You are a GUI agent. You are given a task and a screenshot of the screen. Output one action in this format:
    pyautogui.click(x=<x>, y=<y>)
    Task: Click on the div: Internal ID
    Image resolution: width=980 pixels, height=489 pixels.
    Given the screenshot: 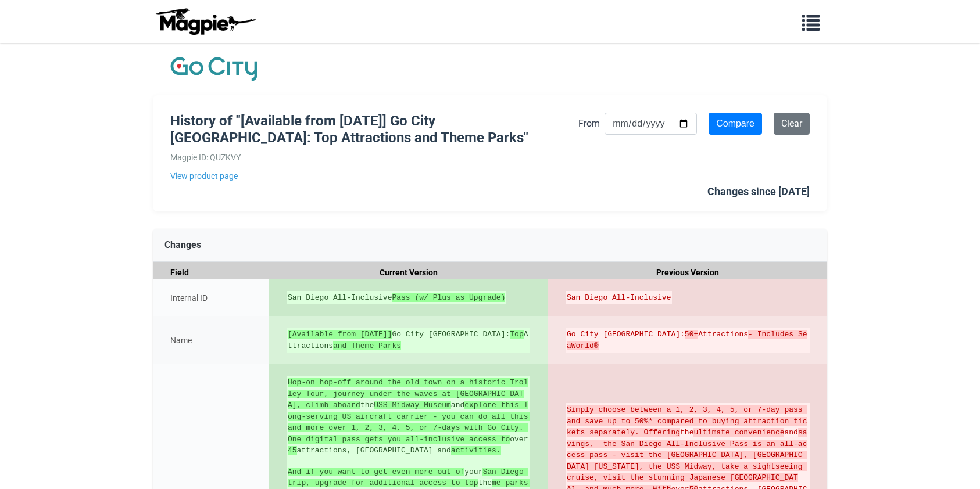 What is the action you would take?
    pyautogui.click(x=211, y=298)
    